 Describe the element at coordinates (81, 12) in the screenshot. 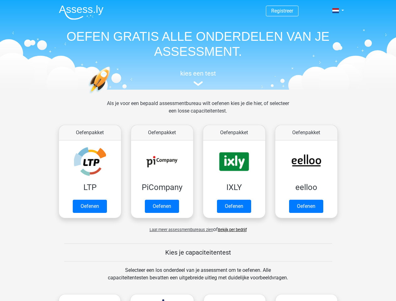

I see `img: Assessly` at that location.